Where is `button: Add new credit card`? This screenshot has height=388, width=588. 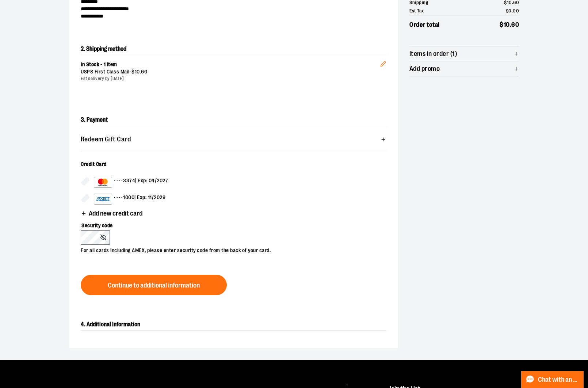 button: Add new credit card is located at coordinates (111, 214).